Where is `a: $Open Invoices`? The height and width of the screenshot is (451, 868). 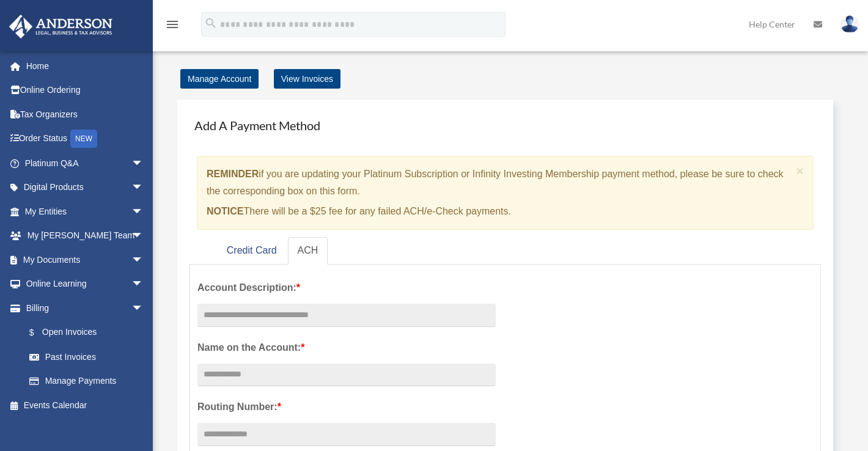
a: $Open Invoices is located at coordinates (89, 332).